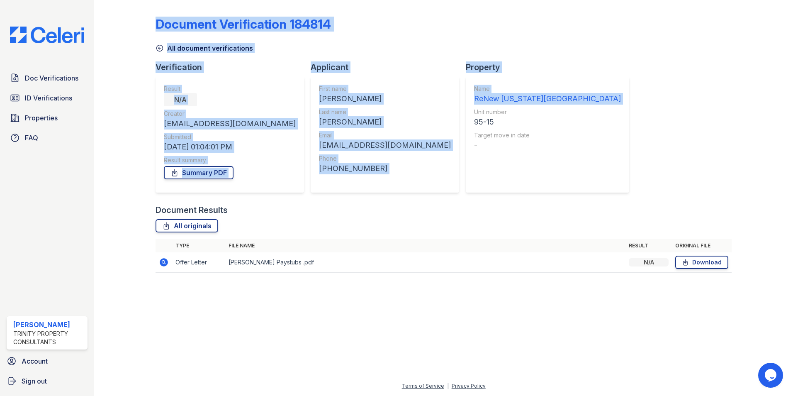 The width and height of the screenshot is (793, 396). I want to click on div: 95-15, so click(547, 122).